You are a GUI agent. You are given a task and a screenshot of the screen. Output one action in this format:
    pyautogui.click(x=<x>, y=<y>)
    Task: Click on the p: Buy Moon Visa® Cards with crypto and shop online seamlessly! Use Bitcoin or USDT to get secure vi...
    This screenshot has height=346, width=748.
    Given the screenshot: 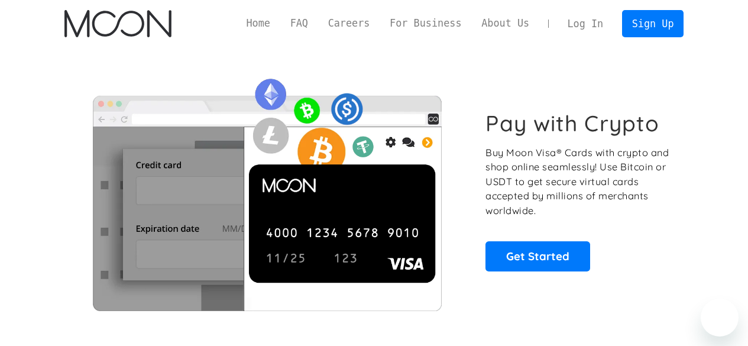 What is the action you would take?
    pyautogui.click(x=578, y=182)
    